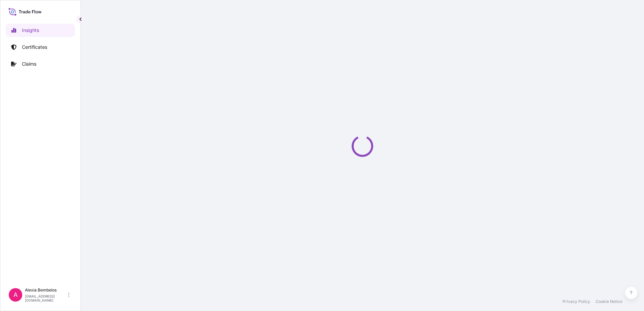 This screenshot has height=311, width=644. Describe the element at coordinates (29, 64) in the screenshot. I see `p: Claims` at that location.